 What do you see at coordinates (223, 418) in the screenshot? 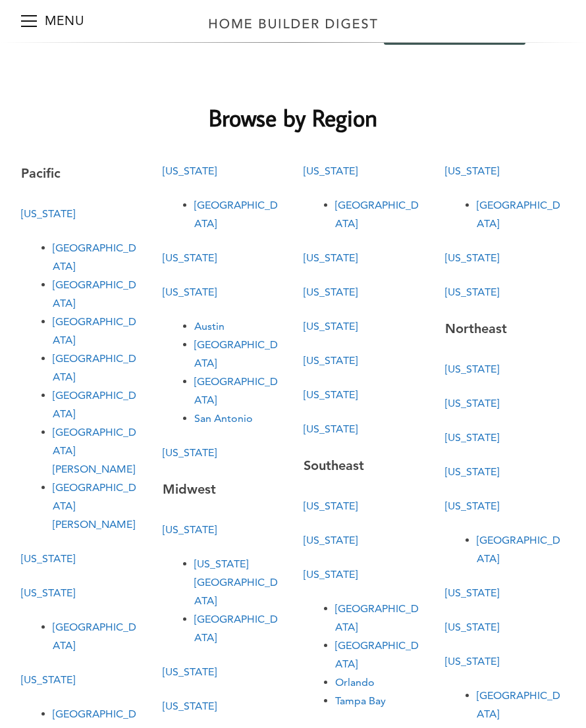
I see `a: San Antonio` at bounding box center [223, 418].